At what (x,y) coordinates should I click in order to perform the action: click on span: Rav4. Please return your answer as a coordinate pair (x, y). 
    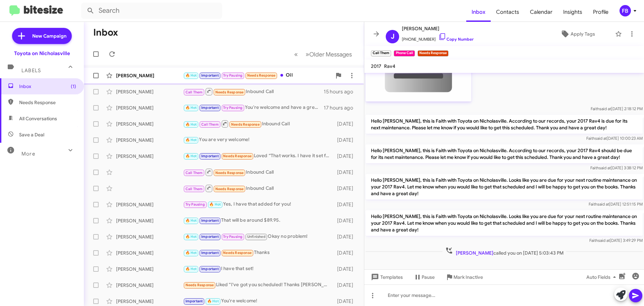
    Looking at the image, I should click on (389, 67).